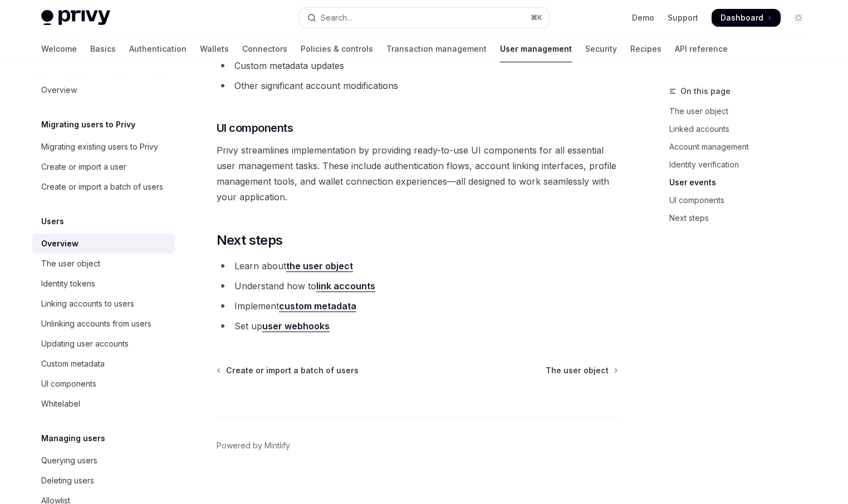  Describe the element at coordinates (417, 86) in the screenshot. I see `li: Other significant account modifications` at that location.